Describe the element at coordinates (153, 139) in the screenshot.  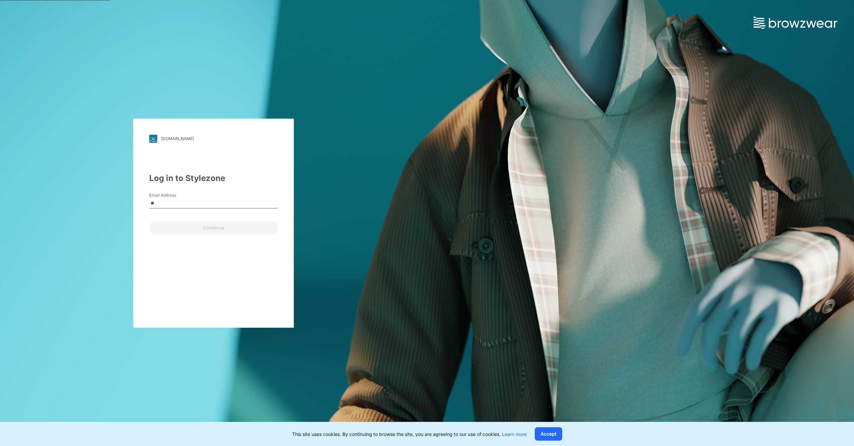
I see `img: svg+xml;base64,PHN2ZyB3aWR0aD0iMjgiIGhlaWdodD0iMjgiIHZpZXdCb3g9IjAgMCAyOCAyOCIgZmlsbD0ibm9uZSIgeG...` at that location.